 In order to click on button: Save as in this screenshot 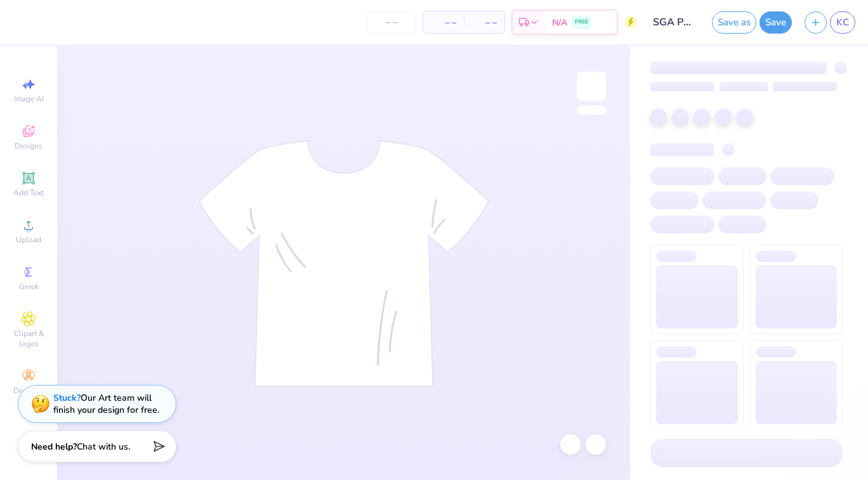, I will do `click(735, 22)`.